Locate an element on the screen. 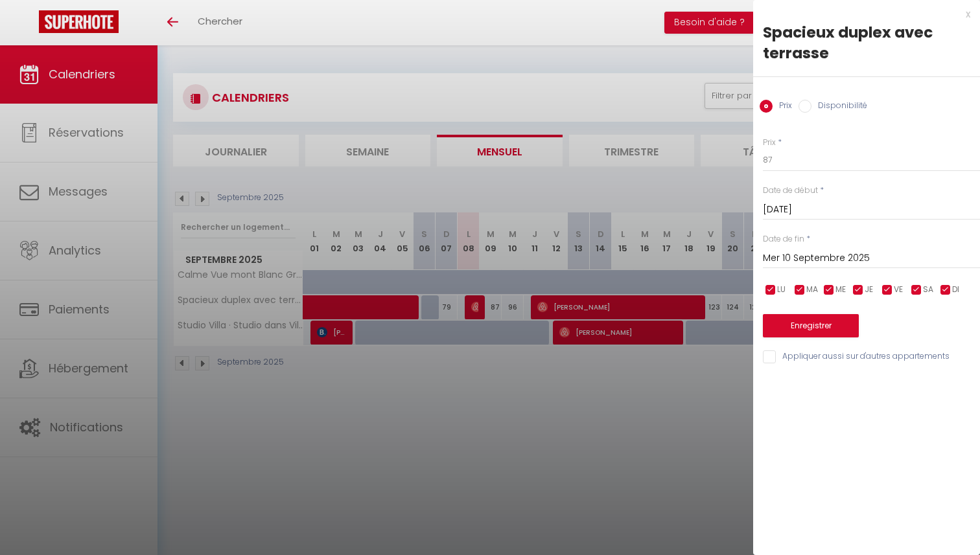 This screenshot has width=980, height=555. span: JE is located at coordinates (868, 289).